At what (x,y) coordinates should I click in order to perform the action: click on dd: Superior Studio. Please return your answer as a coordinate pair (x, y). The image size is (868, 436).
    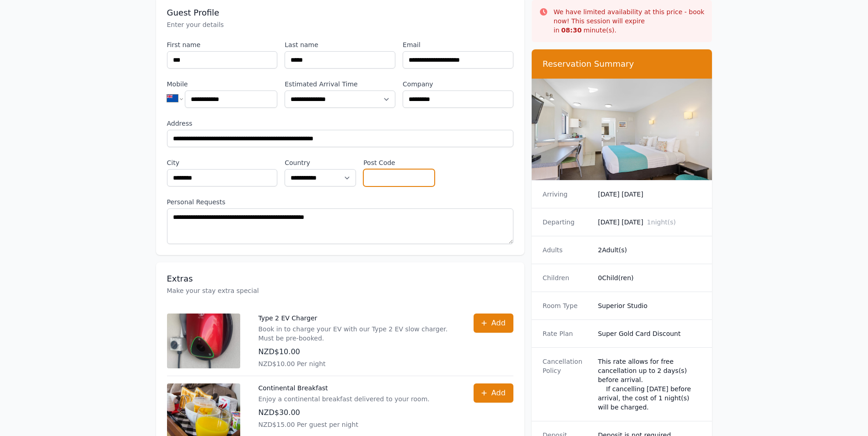
    Looking at the image, I should click on (650, 305).